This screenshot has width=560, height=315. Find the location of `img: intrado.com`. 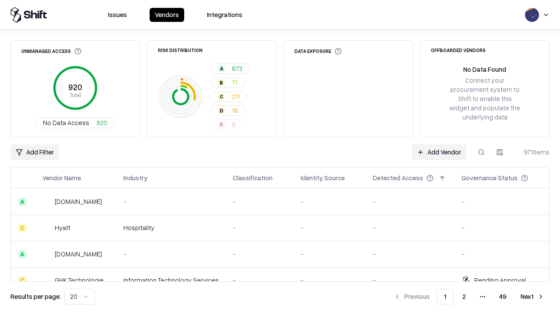

img: intrado.com is located at coordinates (47, 202).